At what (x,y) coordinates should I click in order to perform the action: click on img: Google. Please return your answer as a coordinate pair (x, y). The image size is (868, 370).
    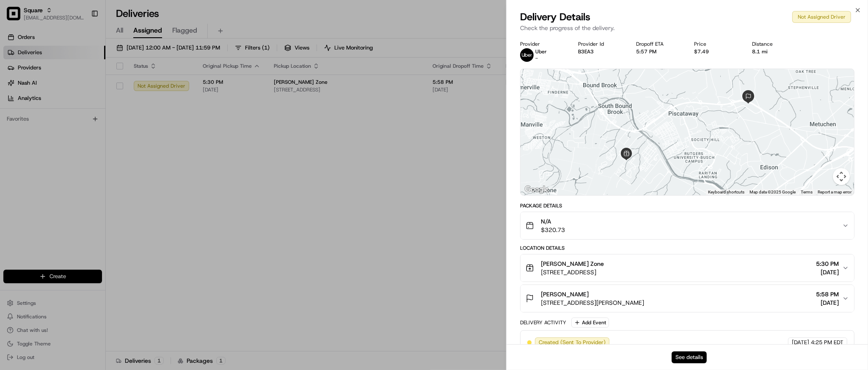
    Looking at the image, I should click on (537, 190).